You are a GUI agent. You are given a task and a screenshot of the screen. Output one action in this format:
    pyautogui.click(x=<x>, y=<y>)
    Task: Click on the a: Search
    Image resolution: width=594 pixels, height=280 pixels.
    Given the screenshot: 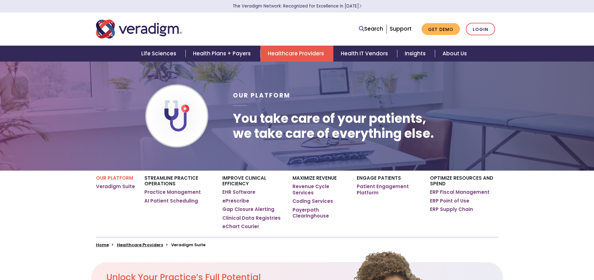 What is the action you would take?
    pyautogui.click(x=371, y=29)
    